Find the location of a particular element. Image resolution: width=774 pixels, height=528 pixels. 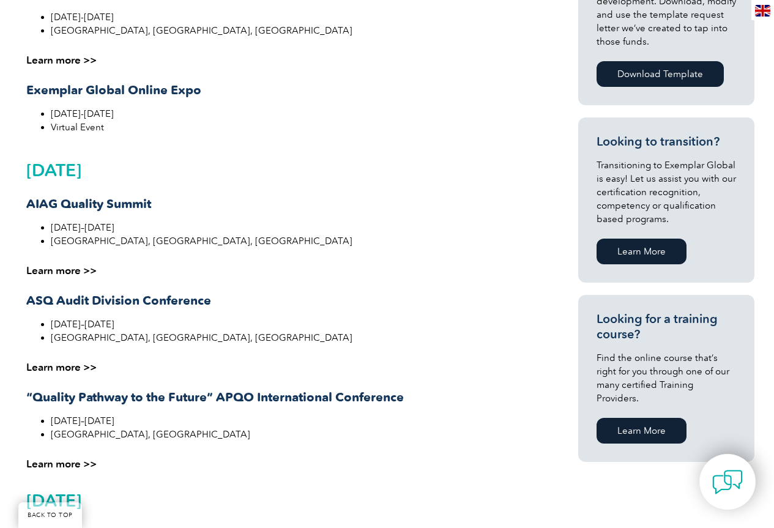

p: Transitioning to Exemplar Global is easy! Let us assist you with our certification recognition, c... is located at coordinates (667, 192).